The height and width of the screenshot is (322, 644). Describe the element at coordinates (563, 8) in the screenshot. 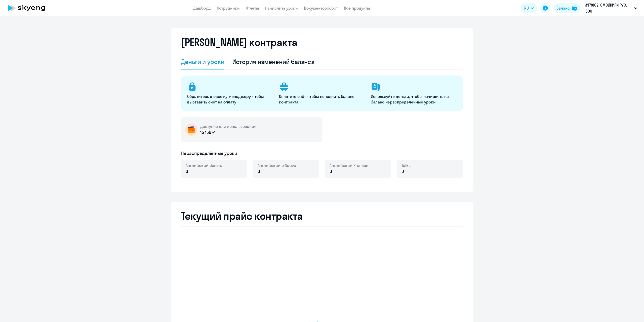

I see `div: Баланс` at that location.